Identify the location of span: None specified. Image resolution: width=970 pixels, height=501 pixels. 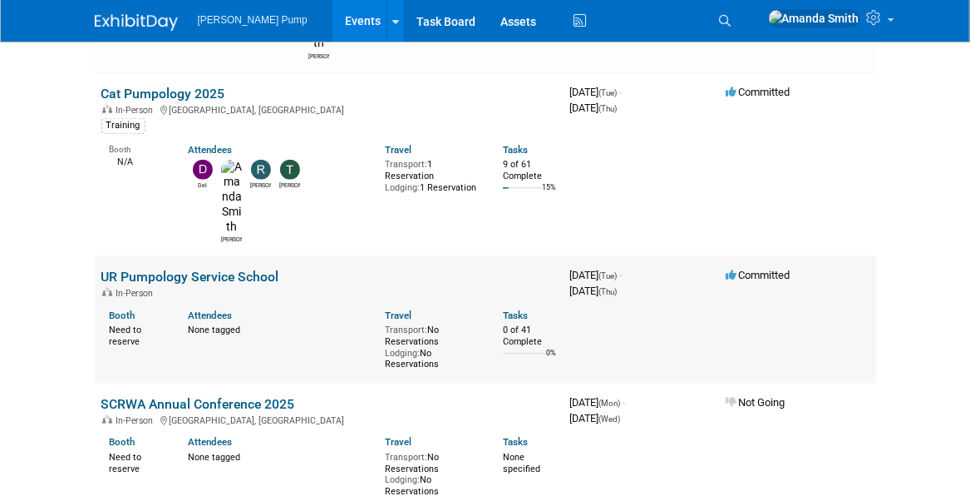
(521, 462).